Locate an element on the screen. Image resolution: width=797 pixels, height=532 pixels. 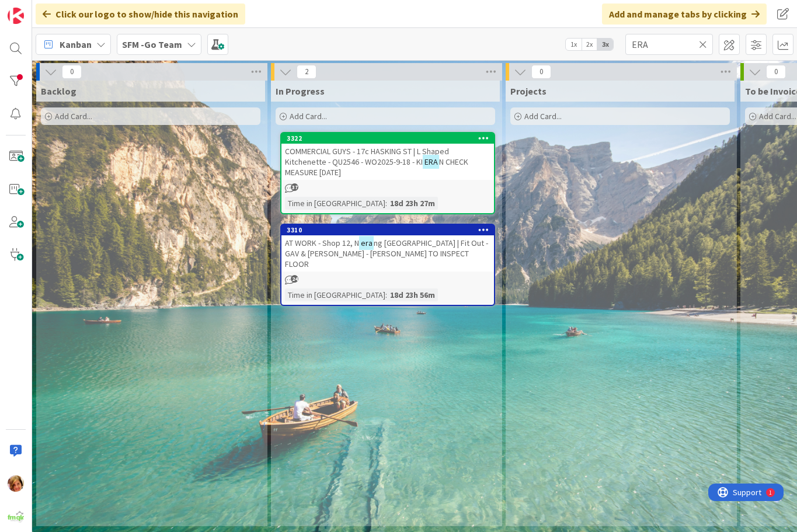
img: Visit kanbanzone.com is located at coordinates (16, 16).